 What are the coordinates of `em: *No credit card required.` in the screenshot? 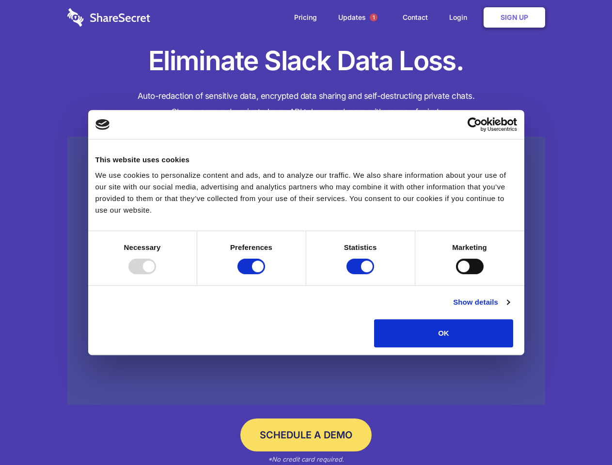 It's located at (306, 459).